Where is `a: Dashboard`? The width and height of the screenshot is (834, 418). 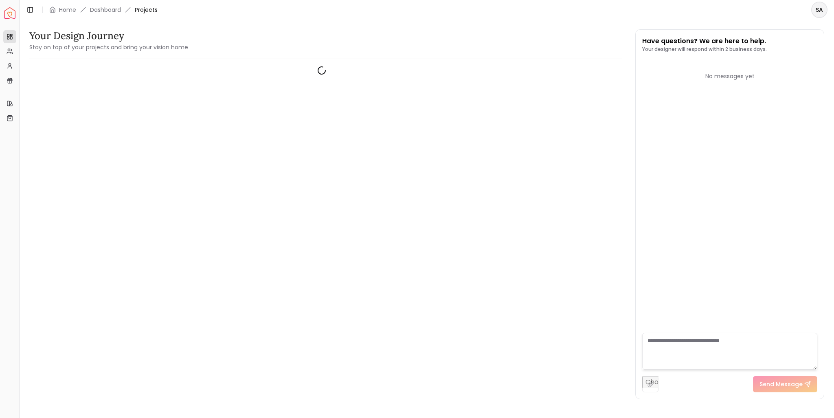 a: Dashboard is located at coordinates (106, 10).